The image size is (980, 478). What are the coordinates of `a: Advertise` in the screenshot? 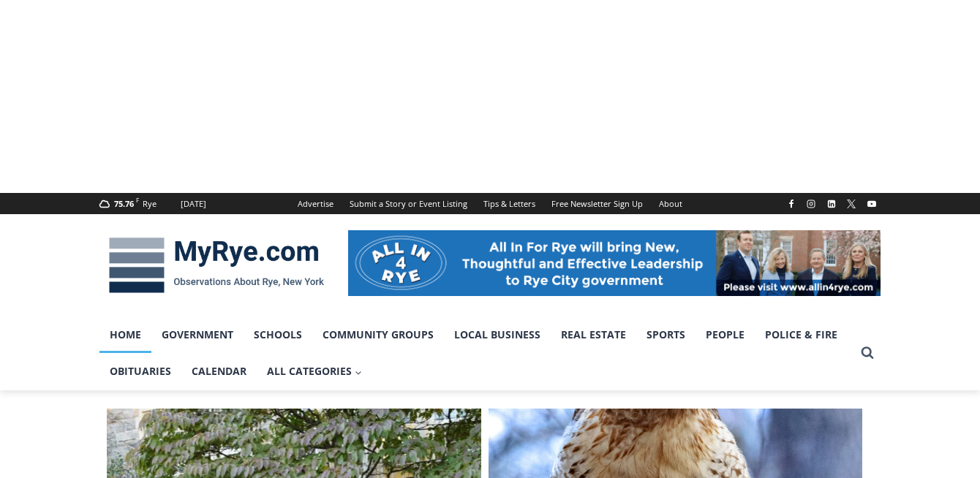 It's located at (315, 204).